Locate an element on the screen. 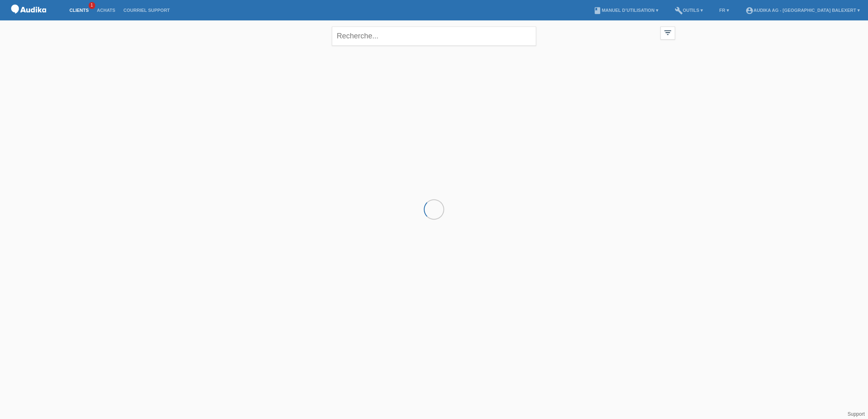  i: filter_list is located at coordinates (667, 32).